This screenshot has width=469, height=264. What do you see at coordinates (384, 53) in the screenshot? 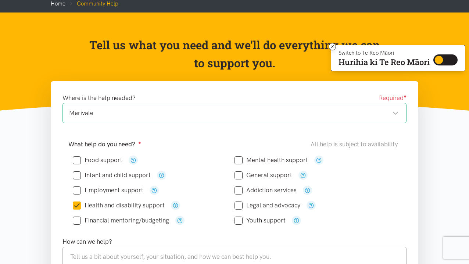
I see `p: Switch to Te Reo Māori` at bounding box center [384, 53].